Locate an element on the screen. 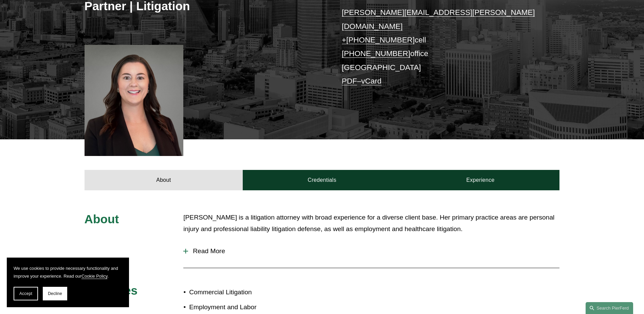 The width and height of the screenshot is (644, 314). a: Credentials is located at coordinates (322, 180).